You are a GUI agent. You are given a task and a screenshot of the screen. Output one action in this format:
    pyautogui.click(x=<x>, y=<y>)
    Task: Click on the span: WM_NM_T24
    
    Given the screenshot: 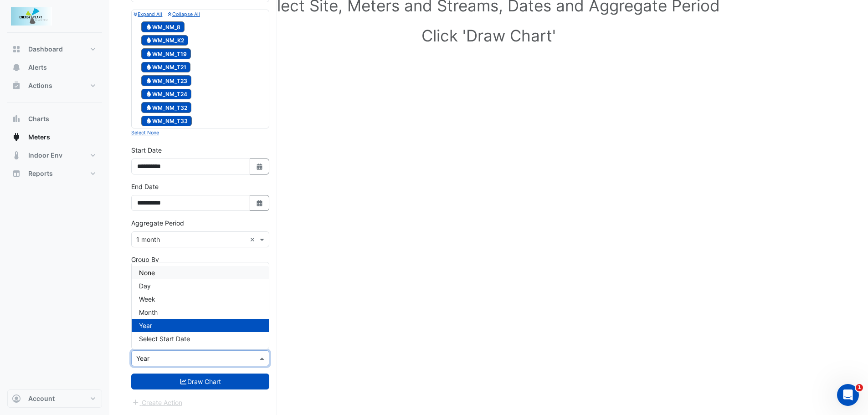 What is the action you would take?
    pyautogui.click(x=166, y=95)
    